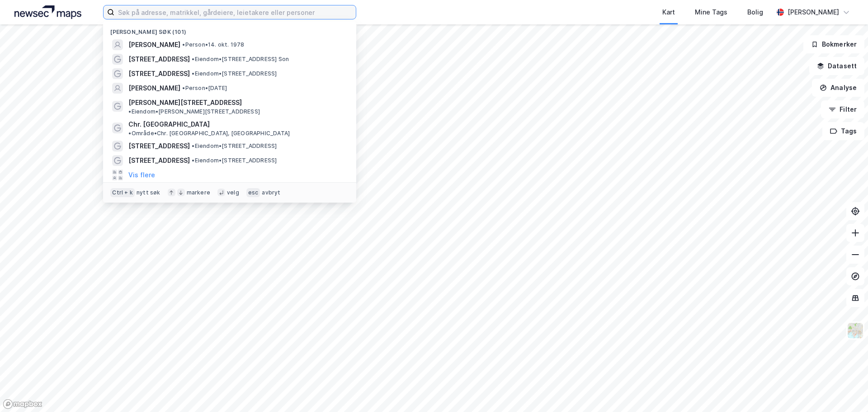  I want to click on div: Kart, so click(669, 12).